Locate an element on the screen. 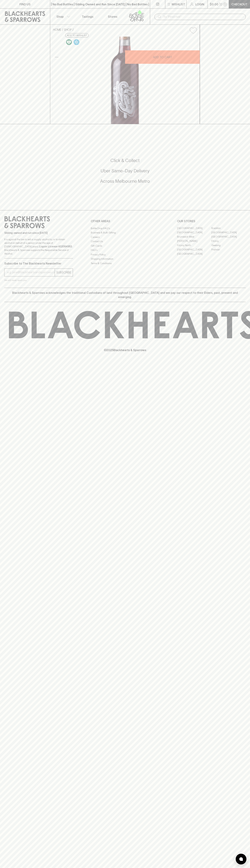 The height and width of the screenshot is (868, 250). p: Blackhearts & Sparrows acknowledges the traditional Custodians of land throughout [GEOGRAPHIC_DAT... is located at coordinates (125, 295).